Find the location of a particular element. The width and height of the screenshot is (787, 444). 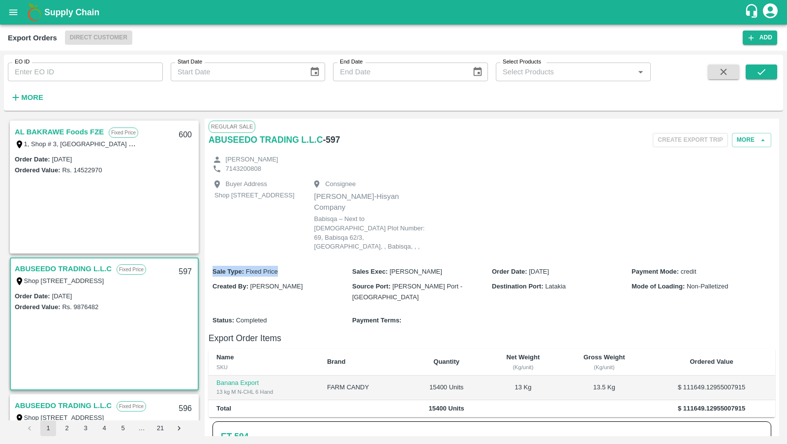

b: Quantity is located at coordinates (446, 361).